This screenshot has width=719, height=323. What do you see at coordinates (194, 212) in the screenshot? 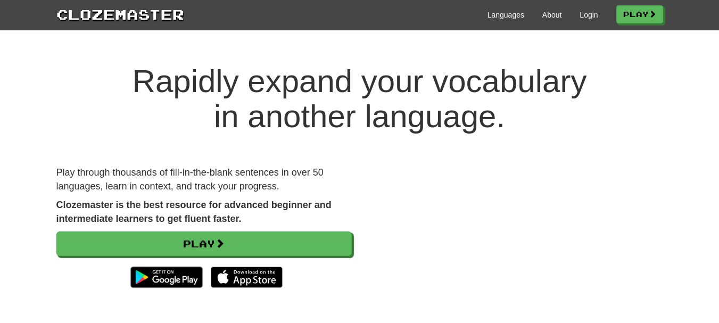
I see `strong: Clozemaster is the best resource for advanced beginner and intermediate learners to get fluent fa...` at bounding box center [194, 212].